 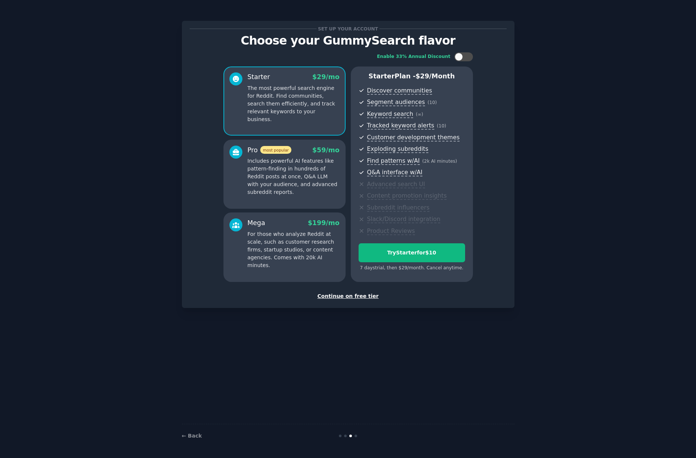 I want to click on span: Segment audiences, so click(x=396, y=102).